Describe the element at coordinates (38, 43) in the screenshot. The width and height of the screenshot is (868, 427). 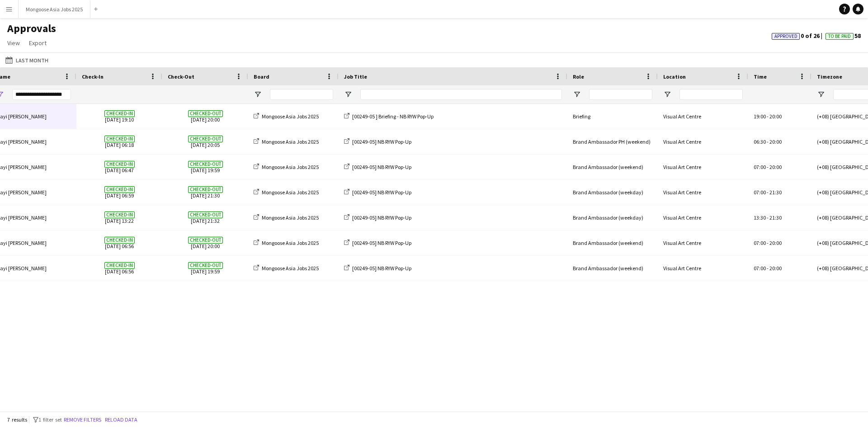
I see `span: Export` at that location.